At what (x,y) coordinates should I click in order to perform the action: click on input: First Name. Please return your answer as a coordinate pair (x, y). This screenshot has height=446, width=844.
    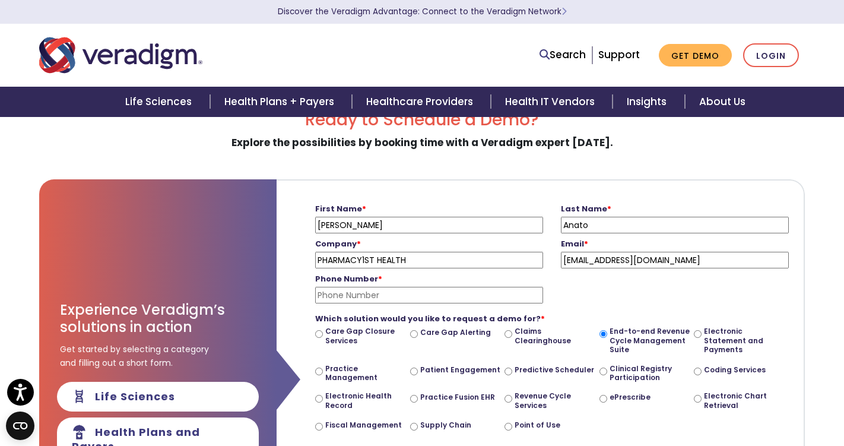
    Looking at the image, I should click on (429, 225).